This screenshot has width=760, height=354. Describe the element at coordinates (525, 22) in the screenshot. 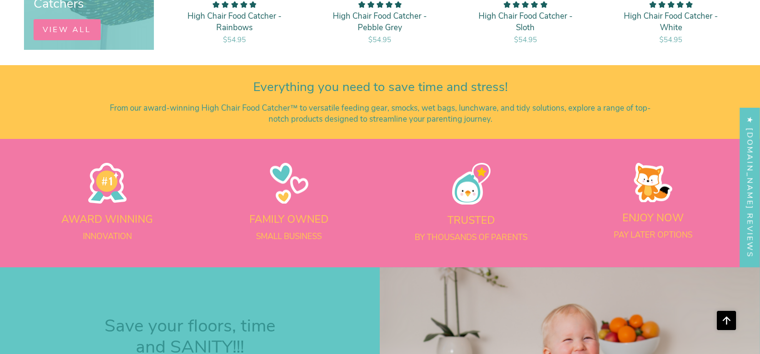

I see `p: High Chair Food Catcher - Sloth` at that location.